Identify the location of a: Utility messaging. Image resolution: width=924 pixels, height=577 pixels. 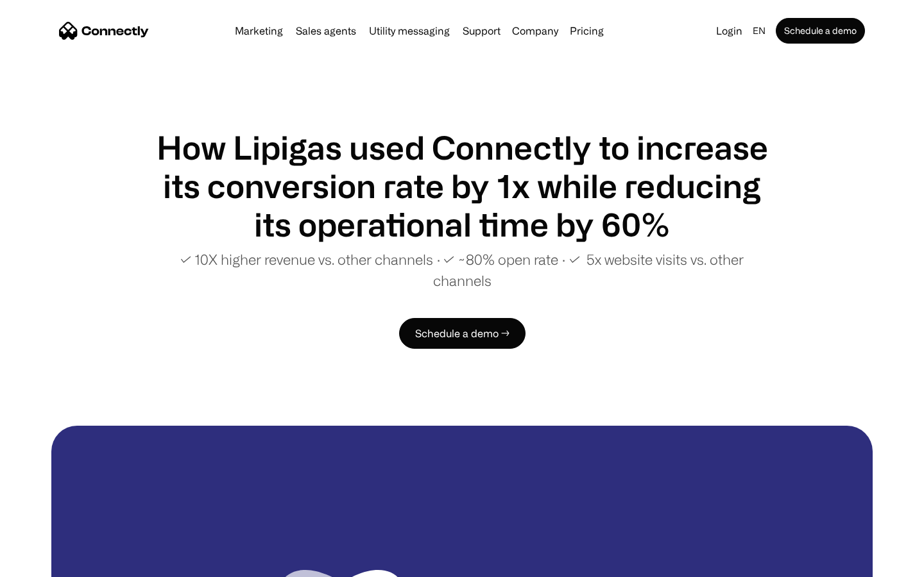
(409, 31).